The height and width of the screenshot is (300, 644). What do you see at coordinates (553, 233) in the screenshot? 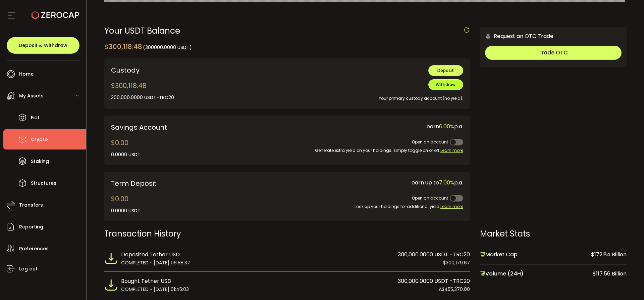
I see `div: Market Stats` at bounding box center [553, 233].